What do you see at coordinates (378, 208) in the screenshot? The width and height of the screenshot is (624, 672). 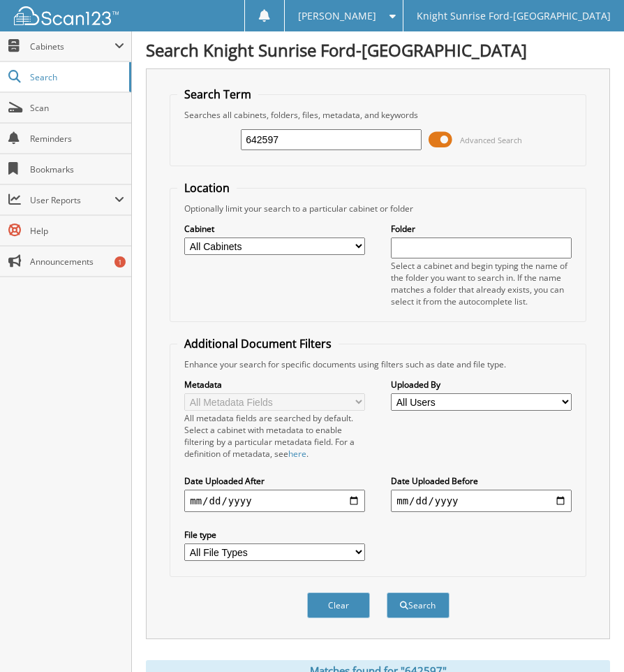 I see `div: Optionally limit your search to a particular cabinet or folder` at bounding box center [378, 208].